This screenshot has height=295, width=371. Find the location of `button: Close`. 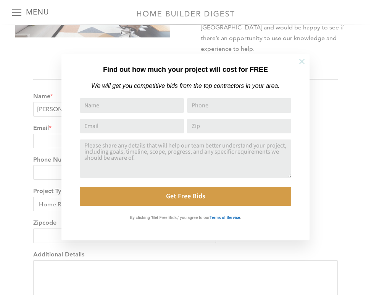

button: Close is located at coordinates (302, 61).